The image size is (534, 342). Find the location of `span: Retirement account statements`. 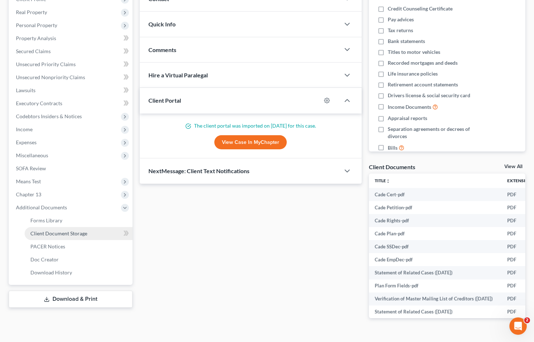

span: Retirement account statements is located at coordinates (423, 85).